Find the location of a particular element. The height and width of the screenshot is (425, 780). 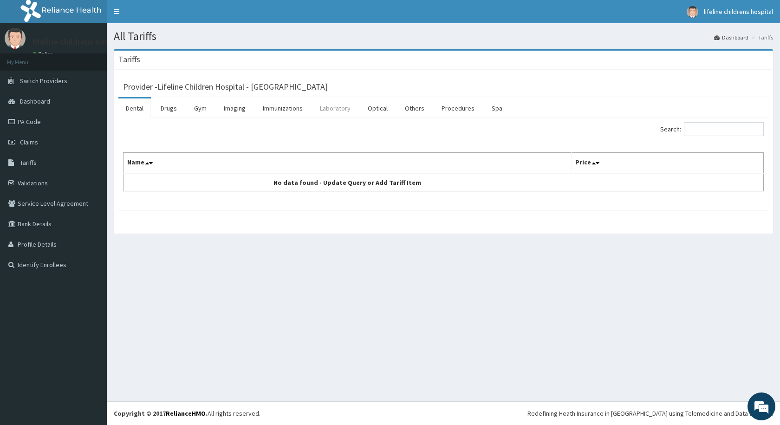

span: lifeline childrens hospital is located at coordinates (738, 12).